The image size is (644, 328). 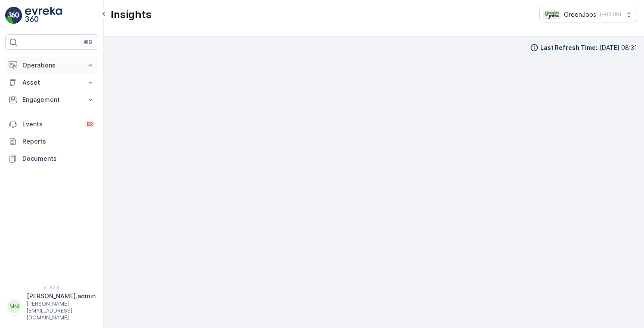 I want to click on button: GreenJobs(+02:00), so click(x=588, y=14).